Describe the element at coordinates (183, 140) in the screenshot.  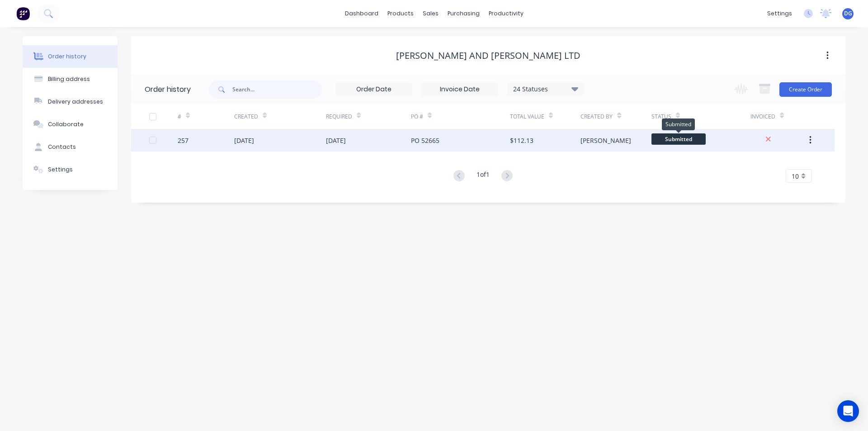
I see `div: 257` at that location.